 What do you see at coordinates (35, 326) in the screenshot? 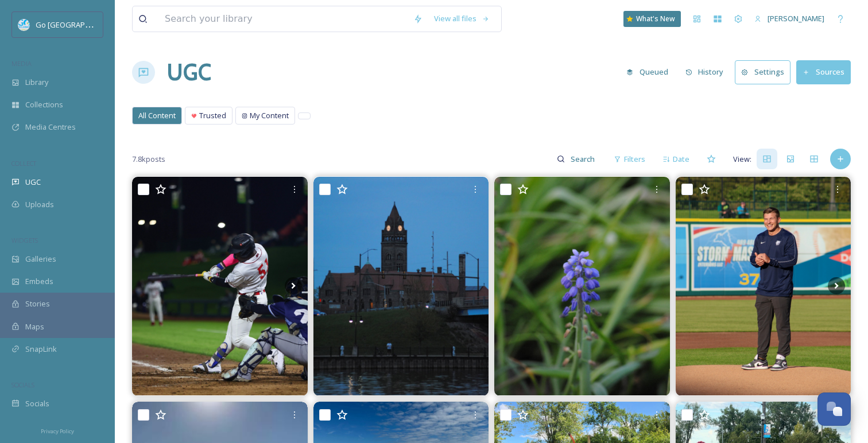
I see `span: Maps` at bounding box center [35, 326].